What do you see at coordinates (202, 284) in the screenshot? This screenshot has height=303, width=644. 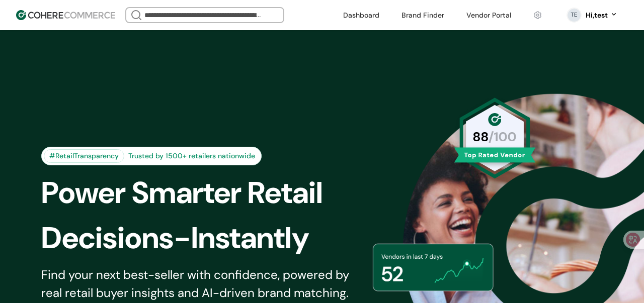 I see `div: Find your next best-seller with confidence, powered by real retail buyer insights and AI-driven b...` at bounding box center [202, 284].